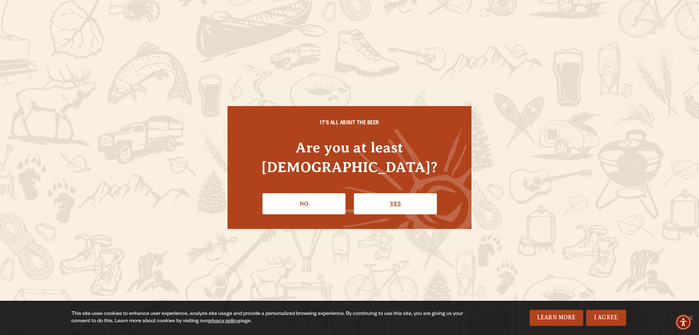  I want to click on a: privacy policy, so click(223, 321).